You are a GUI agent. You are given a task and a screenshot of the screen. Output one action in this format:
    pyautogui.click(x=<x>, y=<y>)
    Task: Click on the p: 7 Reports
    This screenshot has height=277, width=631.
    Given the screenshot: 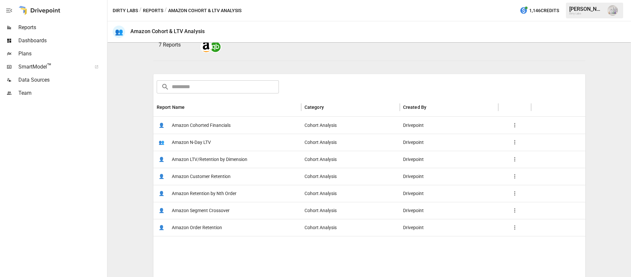 What is the action you would take?
    pyautogui.click(x=177, y=45)
    